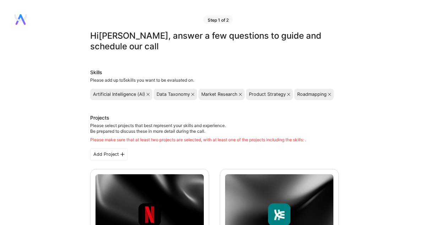  What do you see at coordinates (198, 133) in the screenshot?
I see `div: Please select projects that best represent your skills and experience. Be prepared to discuss the...` at bounding box center [198, 133].